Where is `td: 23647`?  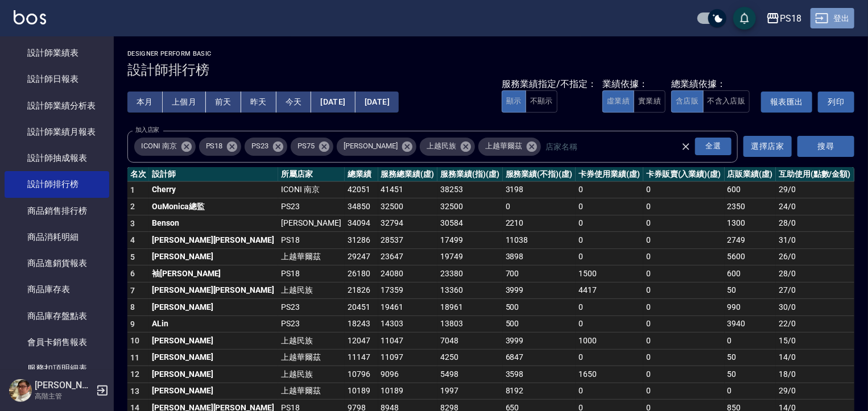 td: 23647 is located at coordinates (408, 257).